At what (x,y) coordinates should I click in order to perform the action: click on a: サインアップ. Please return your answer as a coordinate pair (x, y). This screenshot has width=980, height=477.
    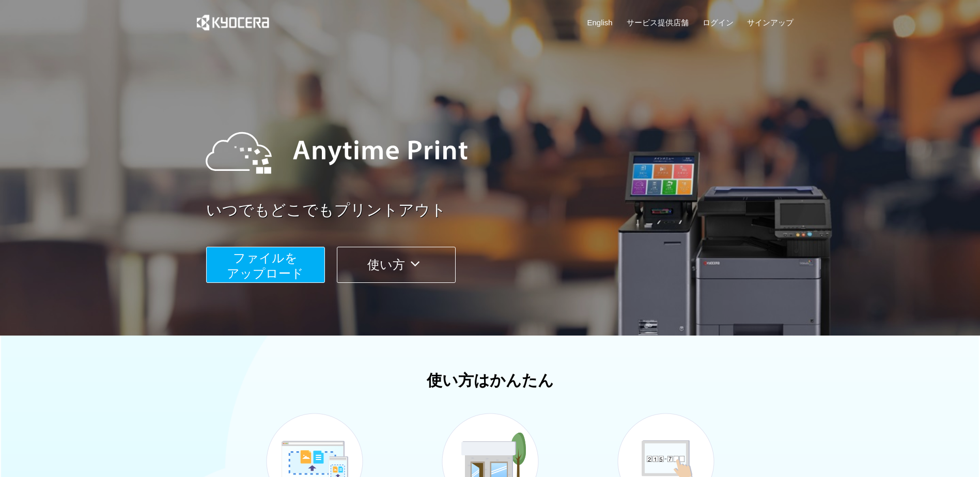
    Looking at the image, I should click on (770, 22).